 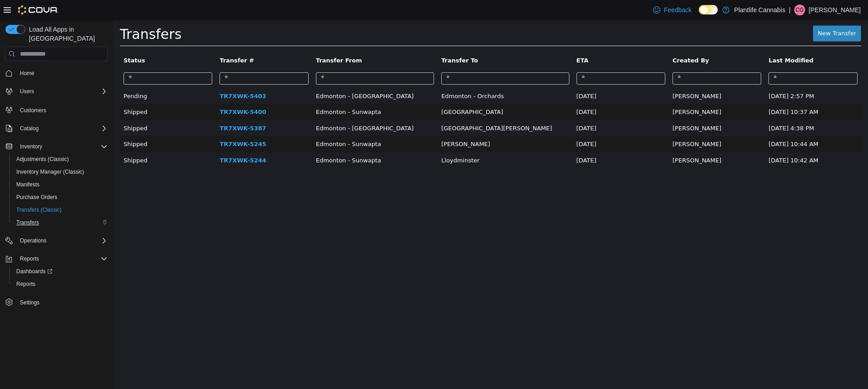 I want to click on button: Transfers, so click(x=60, y=223).